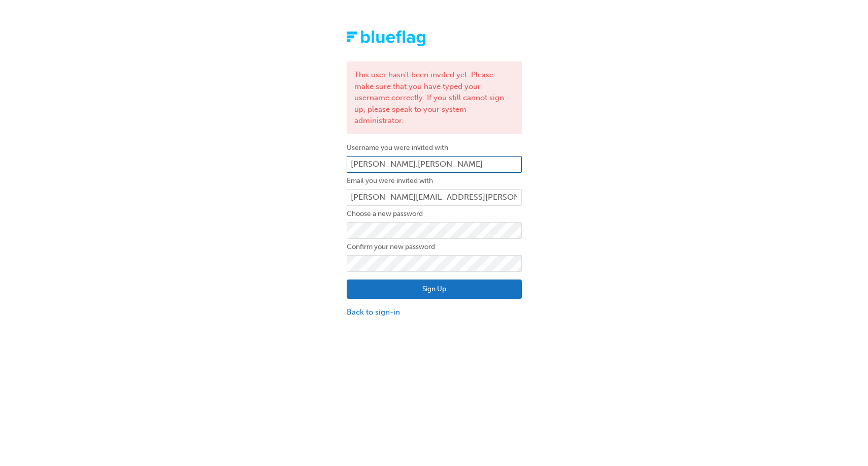  Describe the element at coordinates (434, 289) in the screenshot. I see `button: Sign Up` at that location.